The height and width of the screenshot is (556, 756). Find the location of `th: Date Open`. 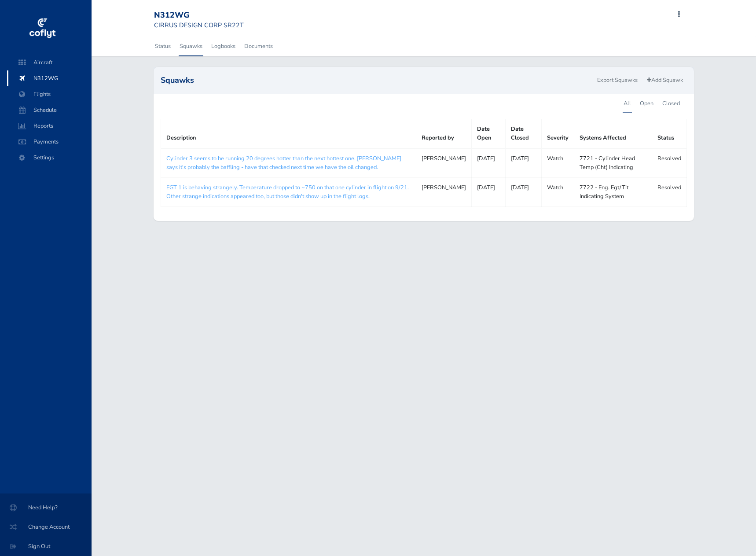

th: Date Open is located at coordinates (488, 133).